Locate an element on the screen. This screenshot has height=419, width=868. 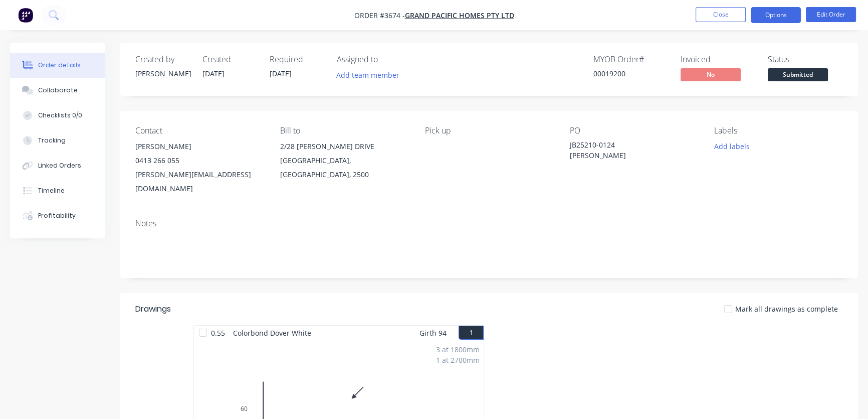
button: Checklists 0/0 is located at coordinates (58, 115).